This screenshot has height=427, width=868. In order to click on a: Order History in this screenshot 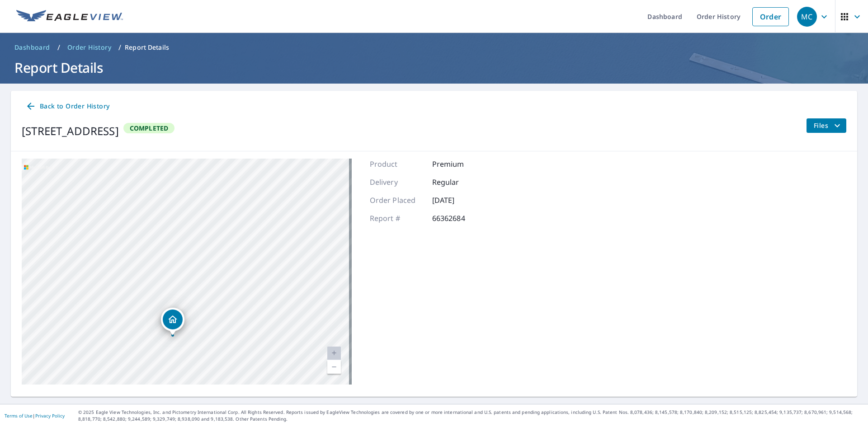, I will do `click(89, 48)`.